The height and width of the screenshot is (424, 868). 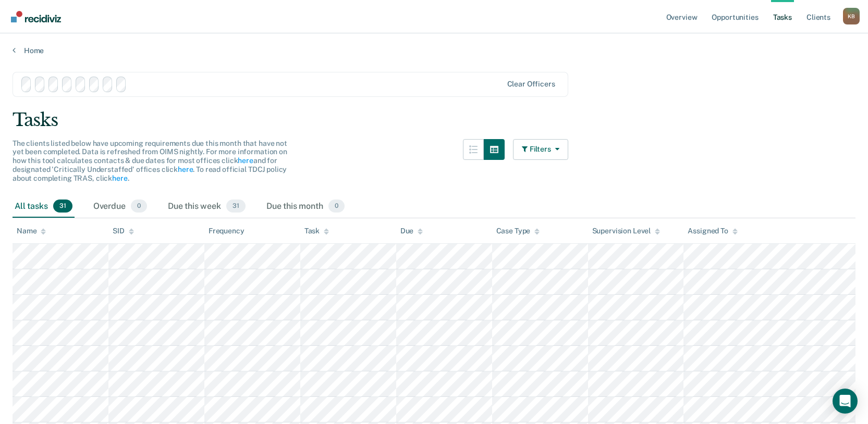 I want to click on span: The clients listed below have upcoming requirements due this month that have not yet been complet..., so click(x=149, y=160).